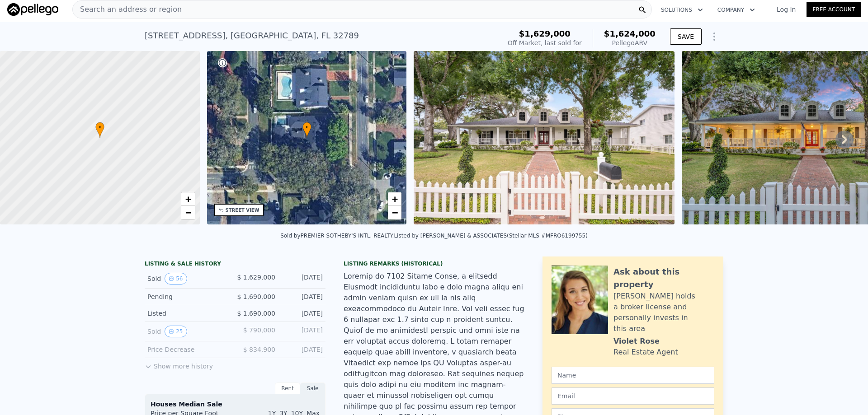  What do you see at coordinates (235, 405) in the screenshot?
I see `div: Houses Median Sale` at bounding box center [235, 405].